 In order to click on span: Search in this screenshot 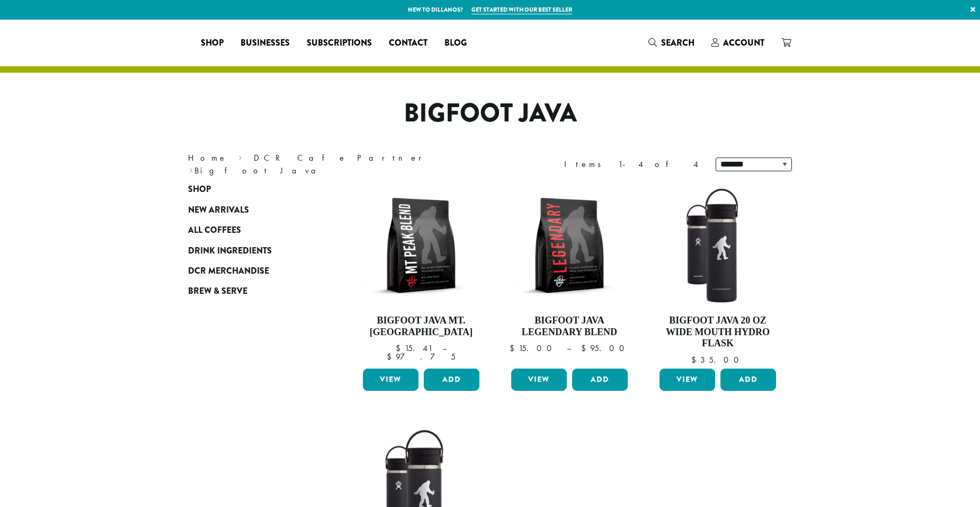, I will do `click(678, 42)`.